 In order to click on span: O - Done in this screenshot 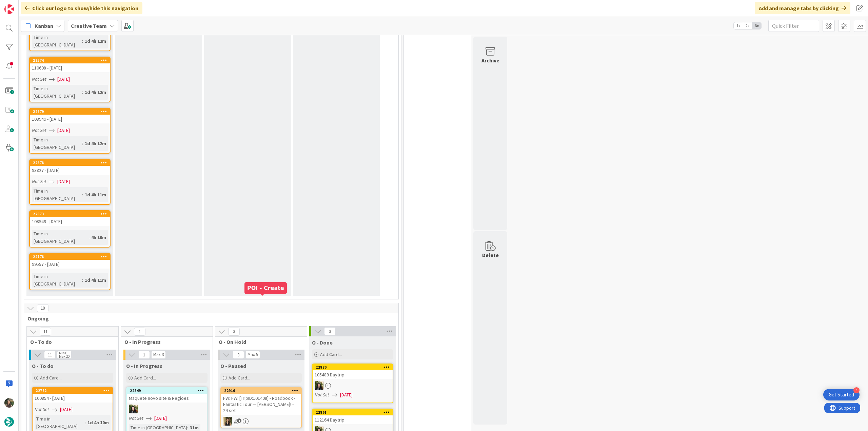, I will do `click(322, 343)`.